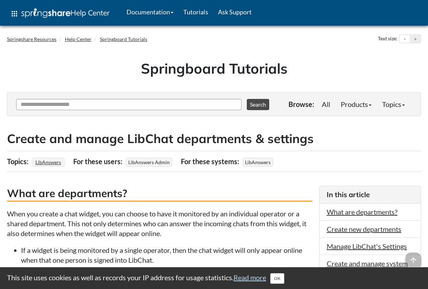  Describe the element at coordinates (211, 161) in the screenshot. I see `div: For these systems:` at that location.